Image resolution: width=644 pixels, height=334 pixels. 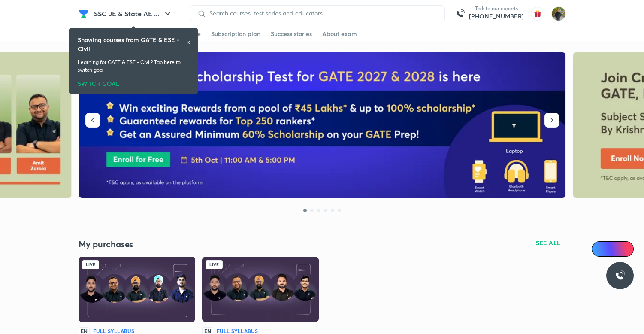 I want to click on span: SEE ALL, so click(x=548, y=243).